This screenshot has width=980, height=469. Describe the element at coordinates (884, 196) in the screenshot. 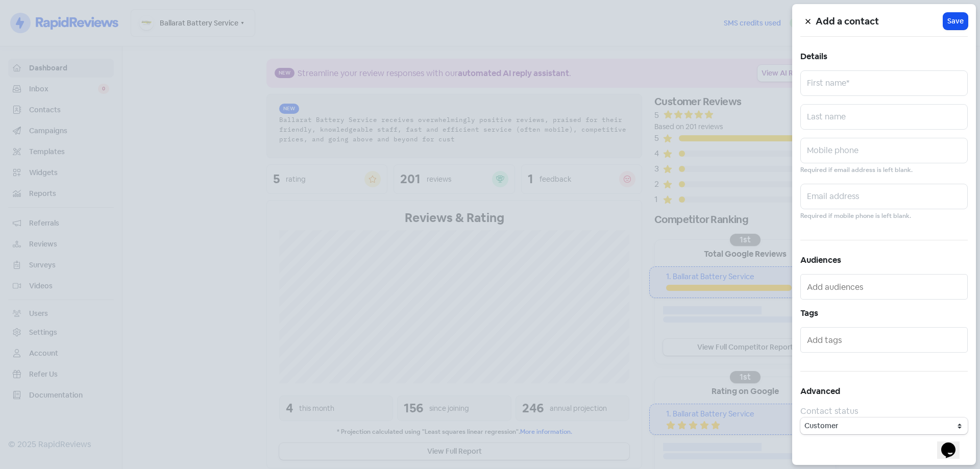

I see `input: Email address` at that location.